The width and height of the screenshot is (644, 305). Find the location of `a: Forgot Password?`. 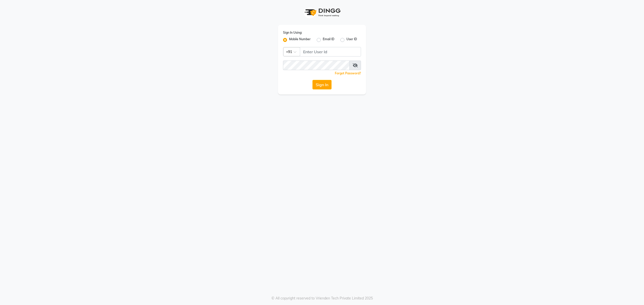

a: Forgot Password? is located at coordinates (348, 73).